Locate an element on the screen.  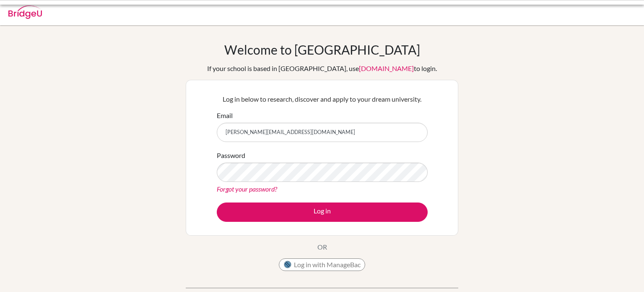
label: Email is located at coordinates (225, 115).